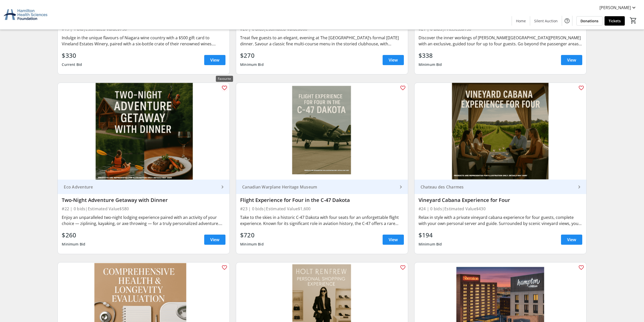  What do you see at coordinates (590, 21) in the screenshot?
I see `a: Donations` at bounding box center [590, 21].